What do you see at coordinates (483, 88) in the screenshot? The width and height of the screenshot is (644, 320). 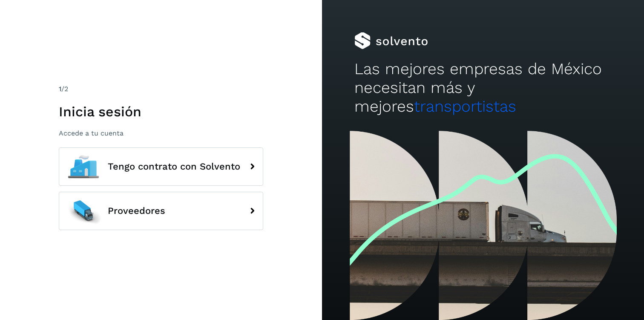 I see `h2: Las mejores empresas de México necesitan más y mejores` at bounding box center [483, 88].